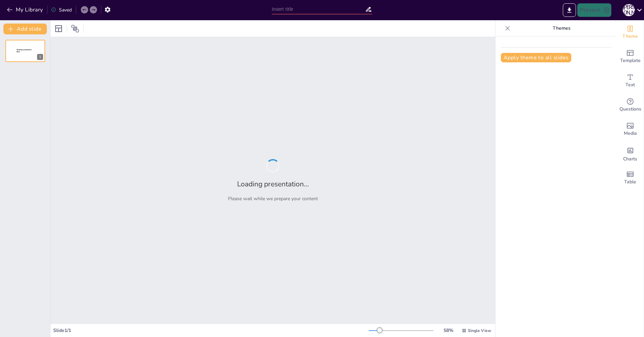 The height and width of the screenshot is (337, 644). What do you see at coordinates (24, 51) in the screenshot?
I see `span: Sendsteps presentation editor` at bounding box center [24, 51].